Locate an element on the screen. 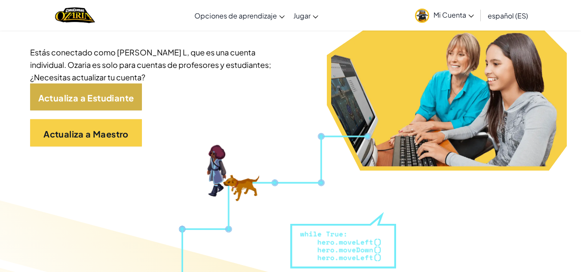 This screenshot has height=272, width=581. a: Jugar is located at coordinates (306, 15).